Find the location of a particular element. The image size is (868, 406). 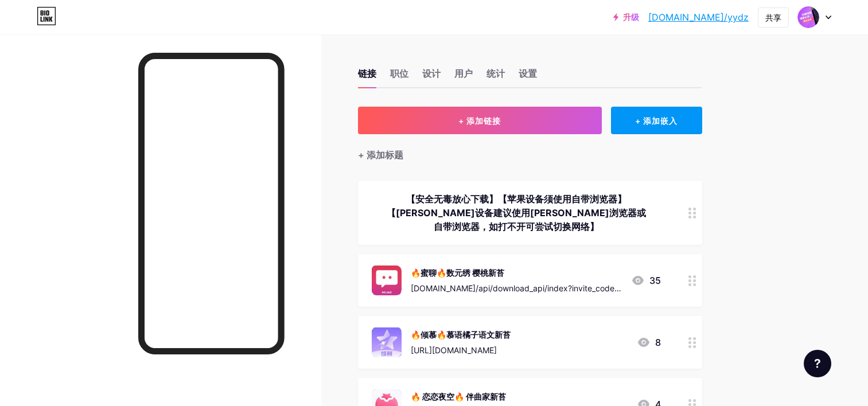

div: 🔥倾慕🔥慕语橘子语文新苔 is located at coordinates (461, 334).